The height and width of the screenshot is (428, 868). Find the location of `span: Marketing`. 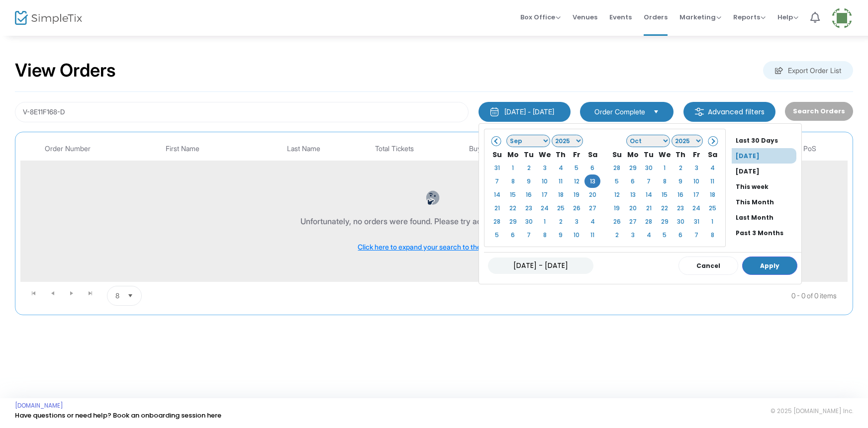

span: Marketing is located at coordinates (700, 17).